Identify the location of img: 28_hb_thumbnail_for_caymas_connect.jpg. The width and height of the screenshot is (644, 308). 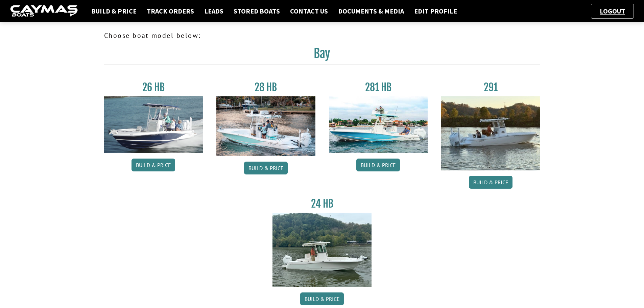
(265, 126).